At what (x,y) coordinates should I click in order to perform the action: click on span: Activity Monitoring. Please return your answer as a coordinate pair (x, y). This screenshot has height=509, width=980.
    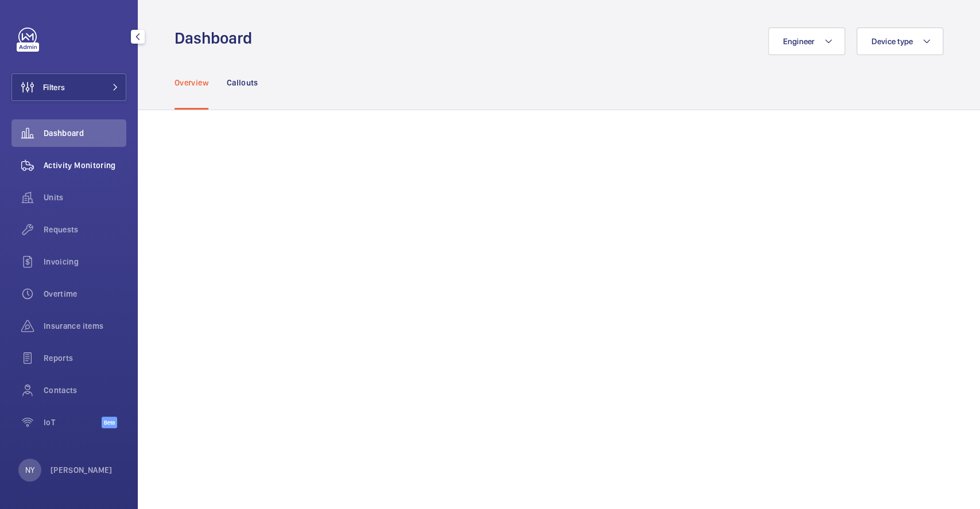
    Looking at the image, I should click on (86, 166).